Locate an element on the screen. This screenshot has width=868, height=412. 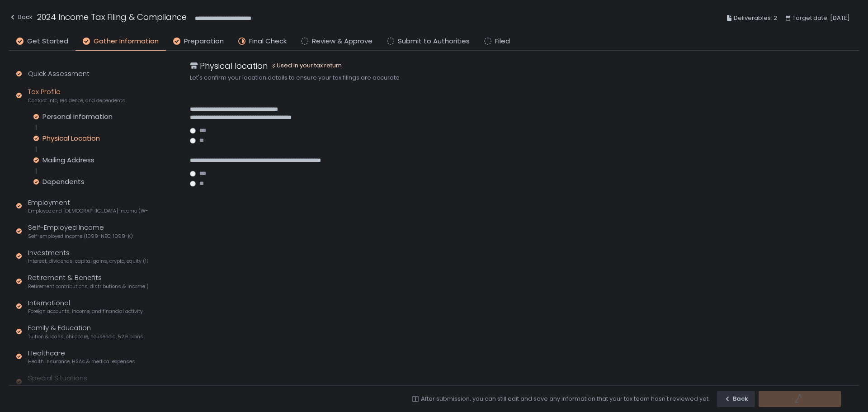
span: Foreign accounts, income, and financial activity is located at coordinates (85, 311).